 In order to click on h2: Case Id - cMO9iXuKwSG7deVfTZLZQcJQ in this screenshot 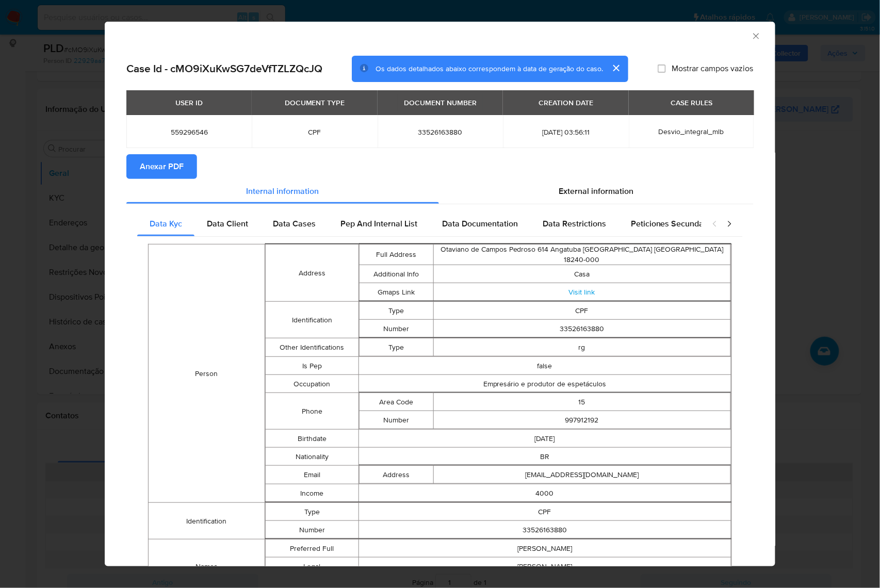, I will do `click(224, 68)`.